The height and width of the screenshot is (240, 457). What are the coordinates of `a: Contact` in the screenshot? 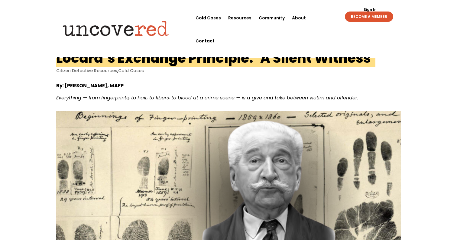 It's located at (205, 41).